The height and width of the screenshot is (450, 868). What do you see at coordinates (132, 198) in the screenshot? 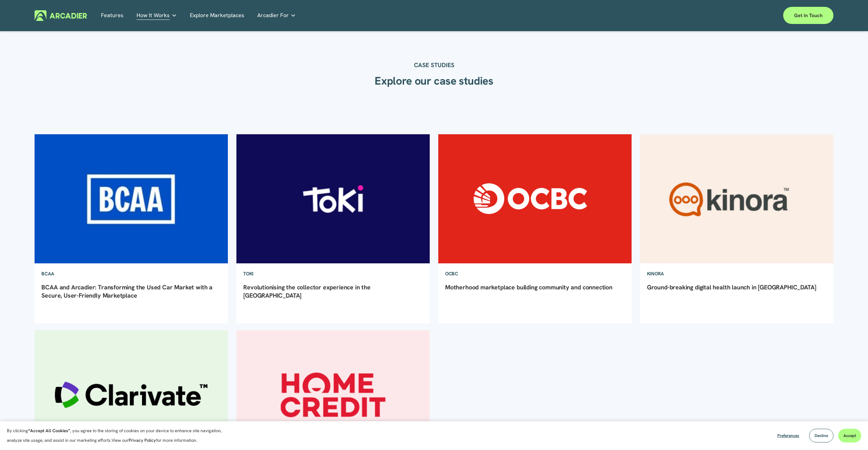
I see `img: BCAA and Arcadier: Transforming the Used Car Market with a Secure, User-Friendly Marketplace` at bounding box center [132, 198].